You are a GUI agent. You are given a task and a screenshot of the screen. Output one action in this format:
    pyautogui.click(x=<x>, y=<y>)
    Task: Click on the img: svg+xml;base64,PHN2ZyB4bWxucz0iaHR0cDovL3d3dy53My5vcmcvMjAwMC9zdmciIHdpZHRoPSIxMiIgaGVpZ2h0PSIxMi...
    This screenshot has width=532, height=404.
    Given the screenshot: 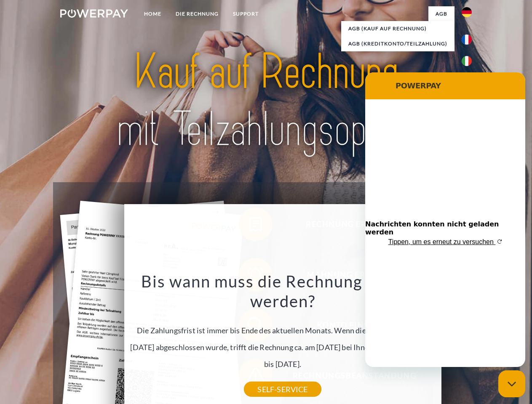 What is the action you would take?
    pyautogui.click(x=135, y=169)
    